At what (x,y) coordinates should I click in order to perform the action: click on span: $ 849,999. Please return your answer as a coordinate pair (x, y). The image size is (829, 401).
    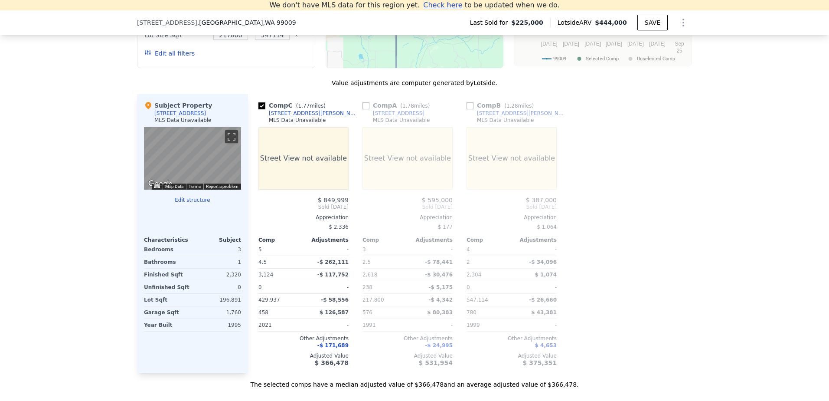
    Looking at the image, I should click on (333, 200).